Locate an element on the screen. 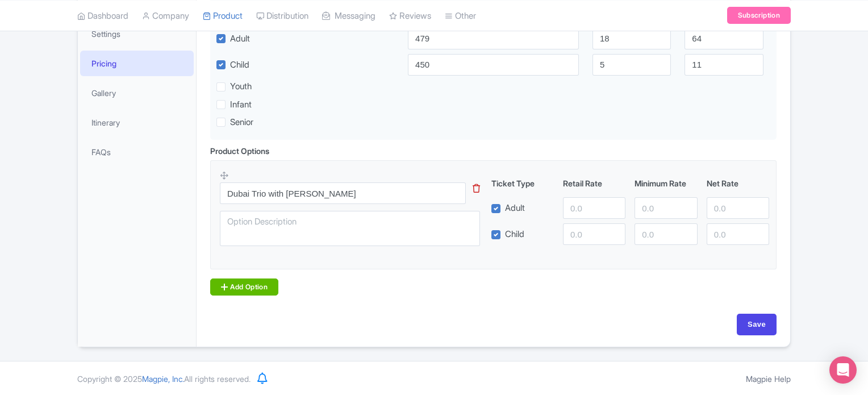 The width and height of the screenshot is (868, 395). a: Itinerary is located at coordinates (137, 122).